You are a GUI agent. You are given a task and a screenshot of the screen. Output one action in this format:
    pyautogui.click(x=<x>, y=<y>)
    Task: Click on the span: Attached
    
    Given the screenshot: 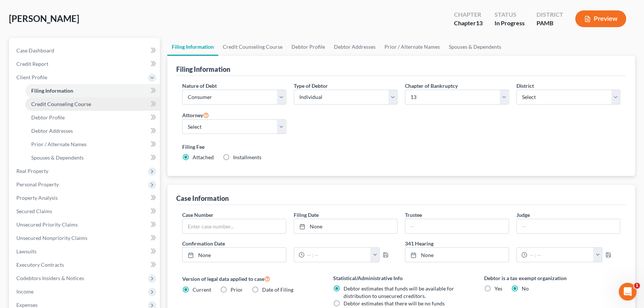 What is the action you would take?
    pyautogui.click(x=203, y=157)
    